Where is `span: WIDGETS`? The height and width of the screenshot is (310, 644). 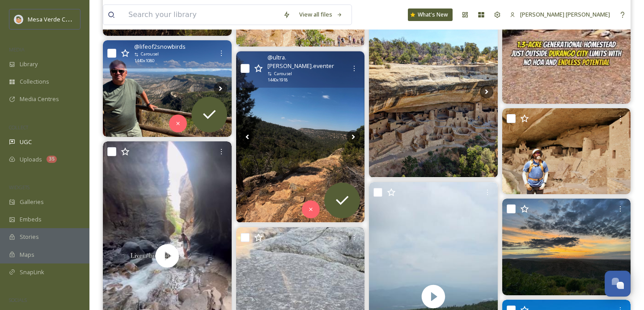 span: WIDGETS is located at coordinates (19, 187).